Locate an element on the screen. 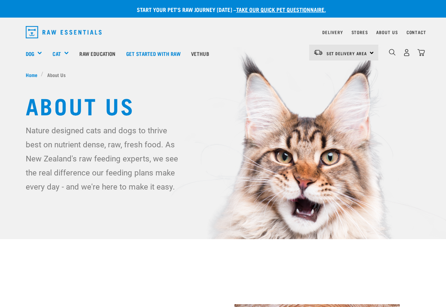  img: user.png is located at coordinates (406, 52).